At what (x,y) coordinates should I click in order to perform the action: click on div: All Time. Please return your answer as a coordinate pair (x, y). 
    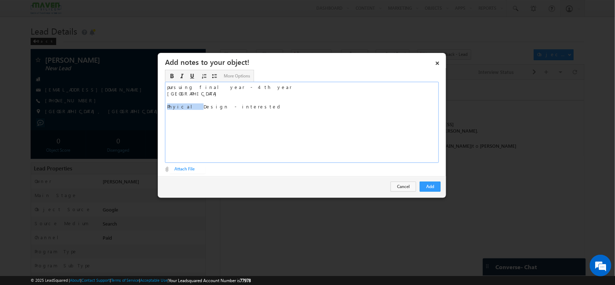
    Looking at the image, I should click on (131, 11).